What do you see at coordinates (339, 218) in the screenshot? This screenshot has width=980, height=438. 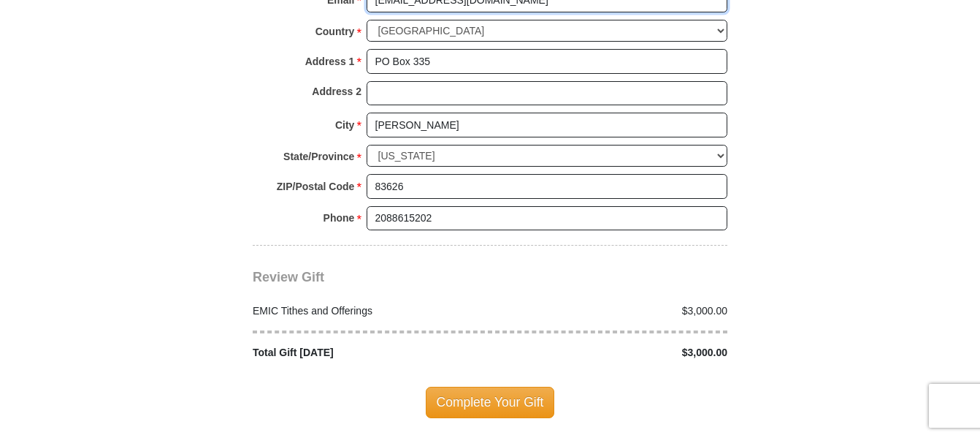 I see `strong: Phone` at bounding box center [339, 218].